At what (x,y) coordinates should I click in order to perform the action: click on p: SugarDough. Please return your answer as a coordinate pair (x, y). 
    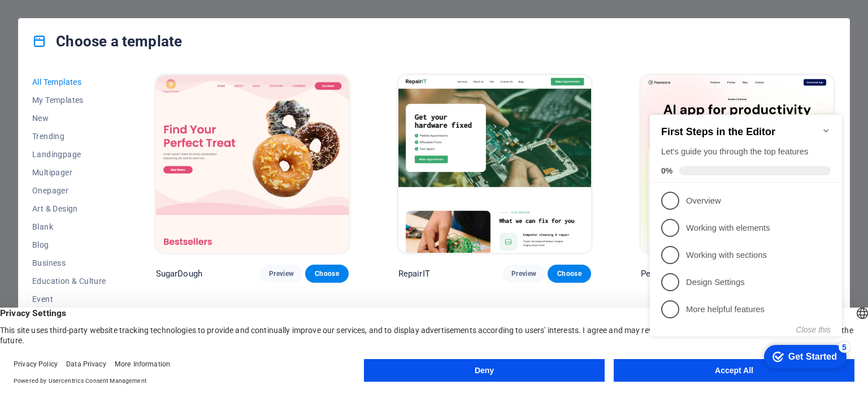
    Looking at the image, I should click on (179, 274).